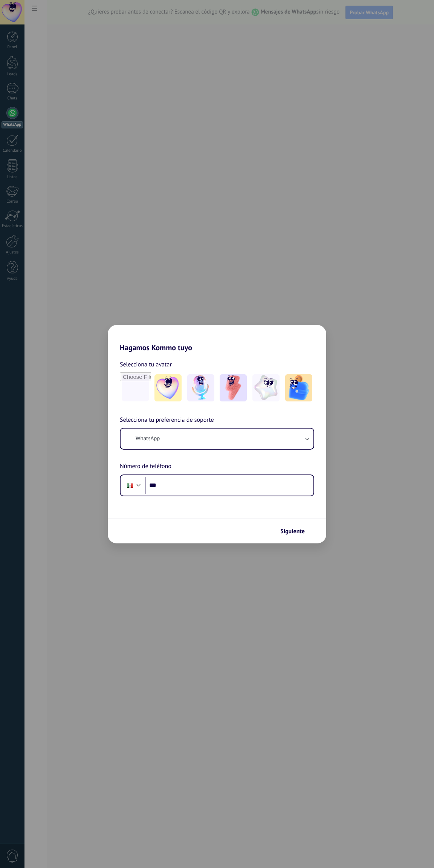  I want to click on img: -2.jpeg, so click(201, 388).